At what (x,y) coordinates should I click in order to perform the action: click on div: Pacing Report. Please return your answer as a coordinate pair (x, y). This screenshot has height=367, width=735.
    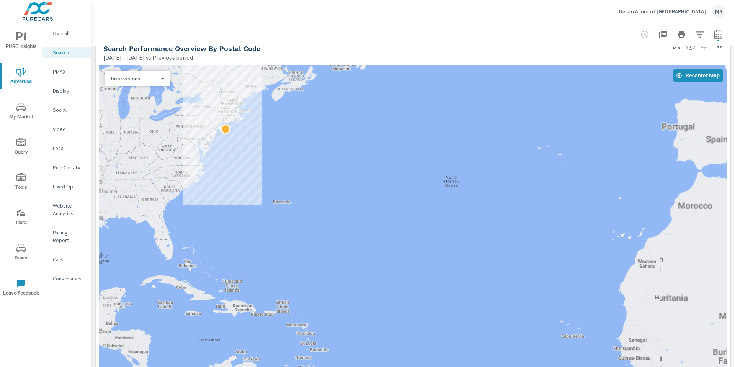
    Looking at the image, I should click on (66, 236).